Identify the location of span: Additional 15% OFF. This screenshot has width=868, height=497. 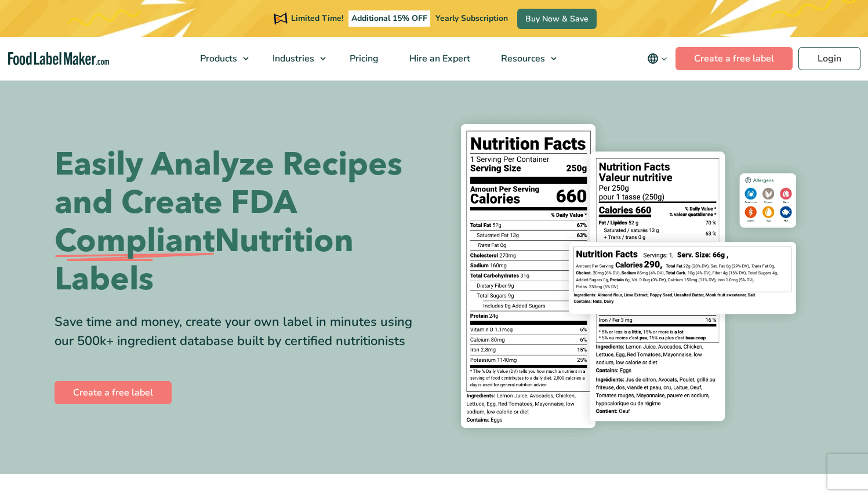
(389, 19).